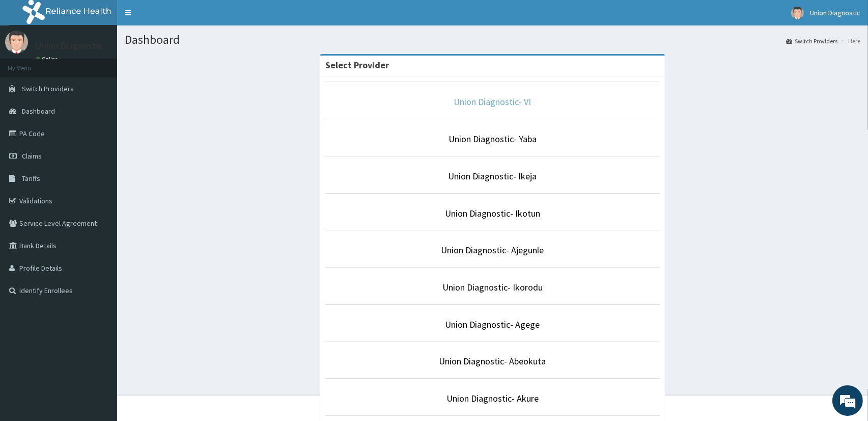 Image resolution: width=868 pixels, height=421 pixels. Describe the element at coordinates (834, 13) in the screenshot. I see `span: Union Diagnostic` at that location.